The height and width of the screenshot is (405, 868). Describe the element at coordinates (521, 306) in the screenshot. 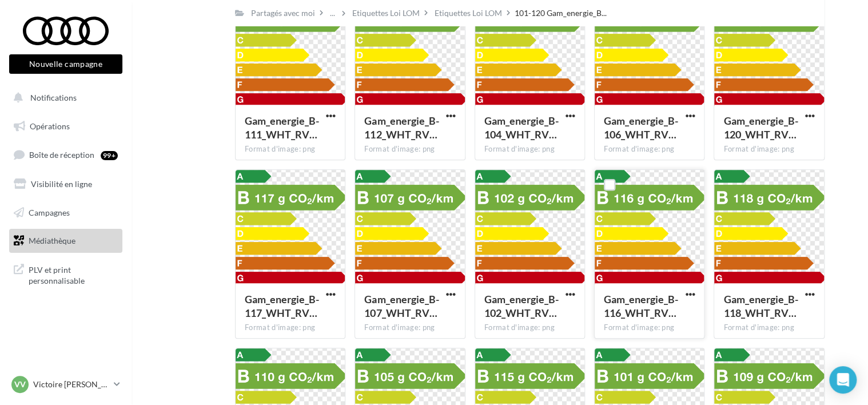

I see `span: Gam_energie_B-102_WHT_RVB_PNG_1080PX` at that location.